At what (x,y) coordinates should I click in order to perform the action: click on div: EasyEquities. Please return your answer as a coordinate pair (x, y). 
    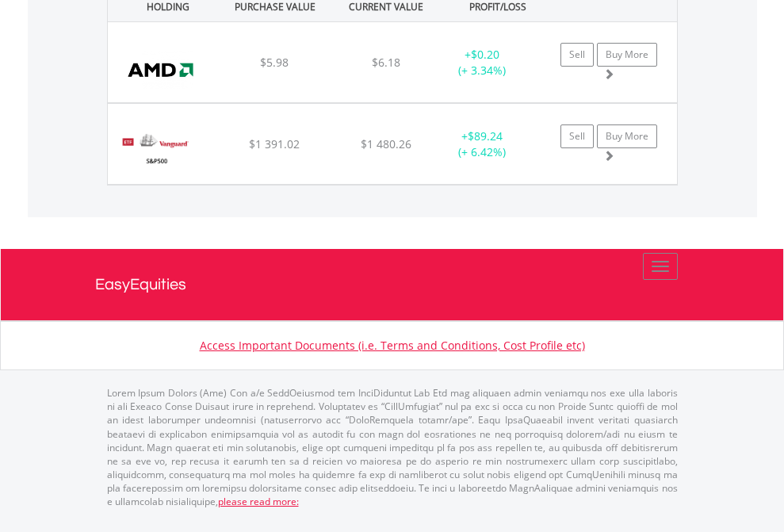
    Looking at the image, I should click on (392, 285).